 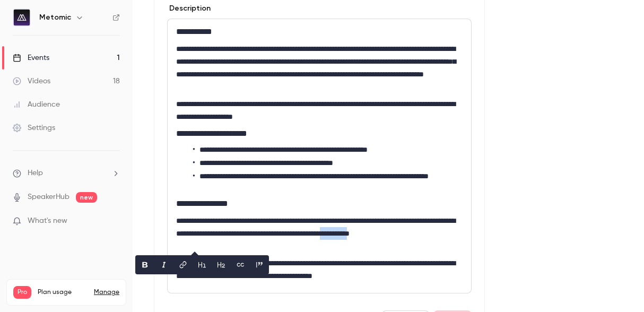 What do you see at coordinates (63, 292) in the screenshot?
I see `span: Plan usage` at bounding box center [63, 292].